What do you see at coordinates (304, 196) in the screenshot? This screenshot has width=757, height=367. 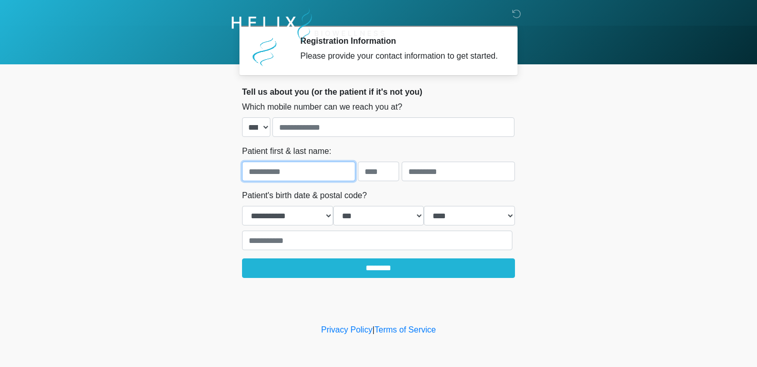 I see `label: Patient's birth date & postal code?` at bounding box center [304, 196].